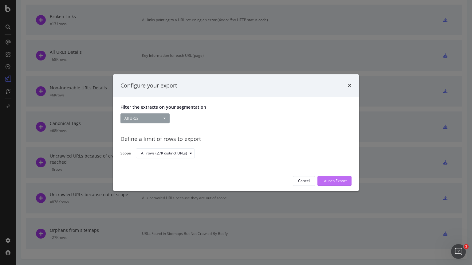 This screenshot has width=472, height=265. I want to click on div: All rows (27K distinct URLs), so click(164, 154).